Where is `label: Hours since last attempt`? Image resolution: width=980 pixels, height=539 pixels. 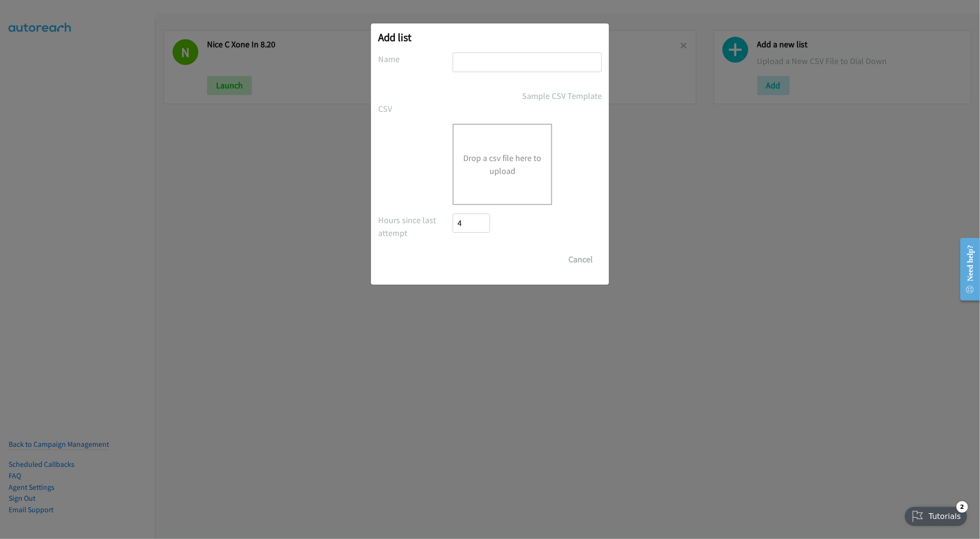
label: Hours since last attempt is located at coordinates (416, 226).